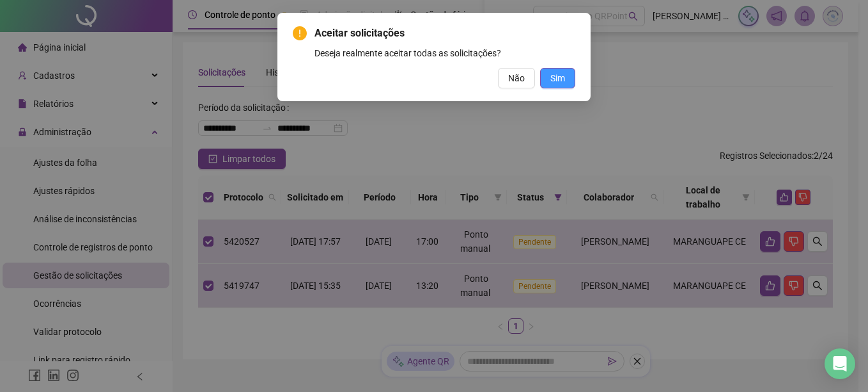 This screenshot has height=392, width=868. I want to click on span: exclamation-circle, so click(300, 33).